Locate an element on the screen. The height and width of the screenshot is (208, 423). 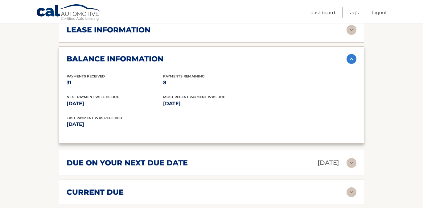
p: 8 is located at coordinates (211, 83).